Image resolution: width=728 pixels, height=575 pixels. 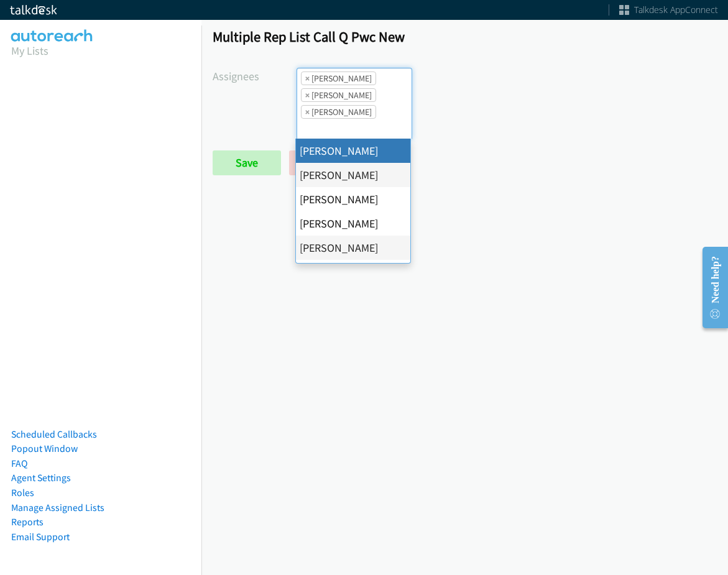 I want to click on a: Reports, so click(x=28, y=522).